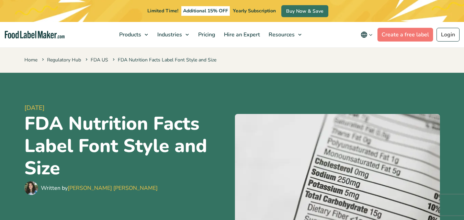 The height and width of the screenshot is (220, 464). I want to click on div: Written by, so click(99, 188).